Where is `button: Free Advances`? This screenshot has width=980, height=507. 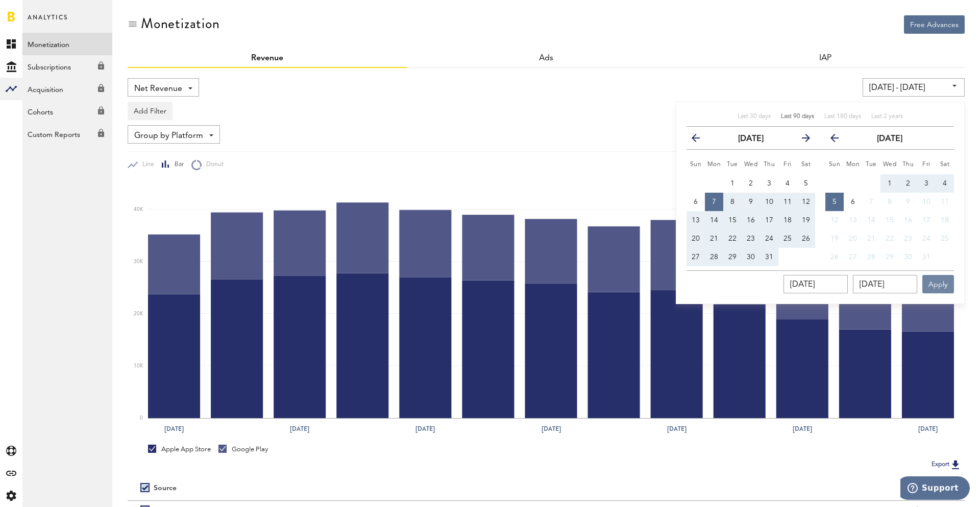 button: Free Advances is located at coordinates (934, 25).